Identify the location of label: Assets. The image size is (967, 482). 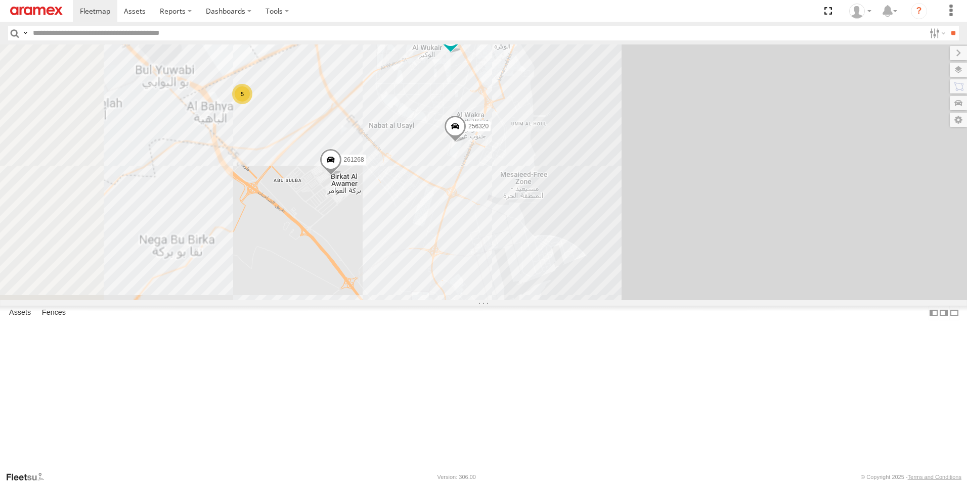
(20, 313).